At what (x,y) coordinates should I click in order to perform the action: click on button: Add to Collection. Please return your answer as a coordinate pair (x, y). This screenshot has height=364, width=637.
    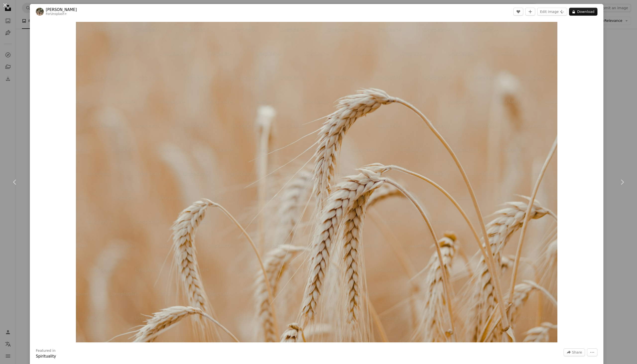
    Looking at the image, I should click on (530, 11).